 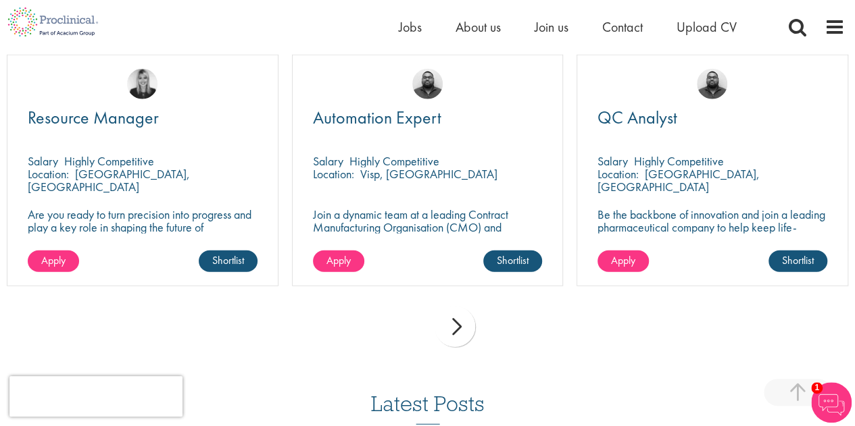 What do you see at coordinates (377, 118) in the screenshot?
I see `span: Automation Expert` at bounding box center [377, 118].